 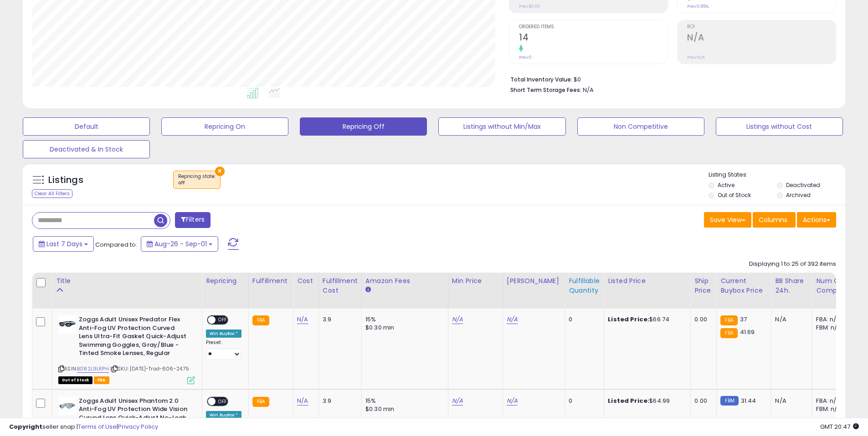 What do you see at coordinates (180, 244) in the screenshot?
I see `button: Aug-26 - Sep-01` at bounding box center [180, 244].